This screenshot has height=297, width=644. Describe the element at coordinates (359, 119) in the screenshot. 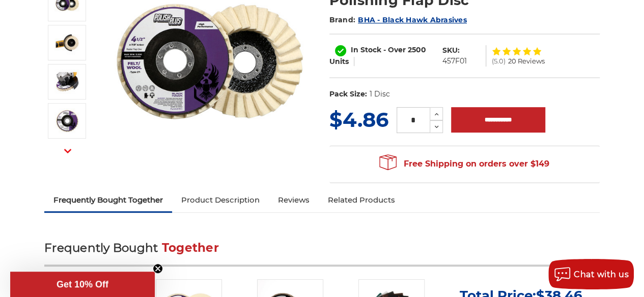

I see `span: $4.86` at that location.